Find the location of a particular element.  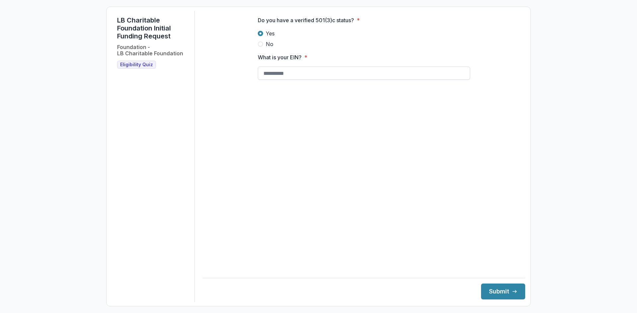

h1: LB Charitable Foundation Initial Funding Request is located at coordinates (153, 28).